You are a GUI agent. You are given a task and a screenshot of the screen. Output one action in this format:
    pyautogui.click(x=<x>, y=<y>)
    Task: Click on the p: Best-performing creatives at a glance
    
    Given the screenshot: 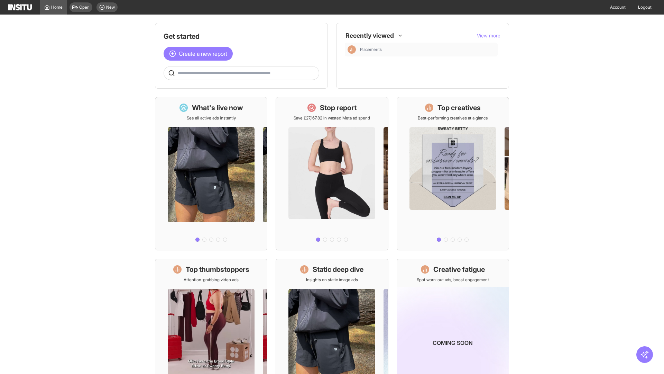 What is the action you would take?
    pyautogui.click(x=453, y=118)
    